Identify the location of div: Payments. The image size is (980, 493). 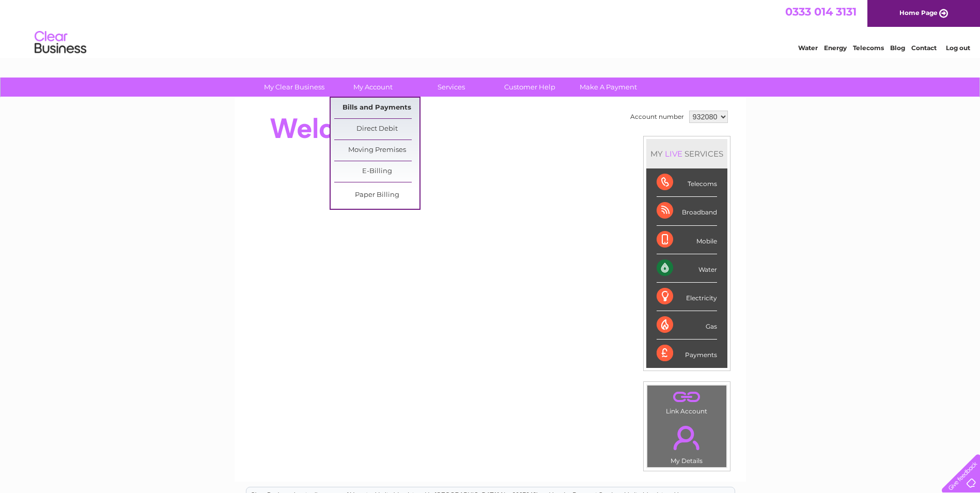
(687, 354).